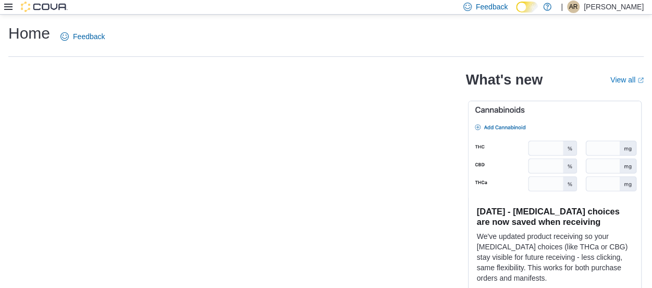  Describe the element at coordinates (627, 80) in the screenshot. I see `a: View allExternal link` at that location.